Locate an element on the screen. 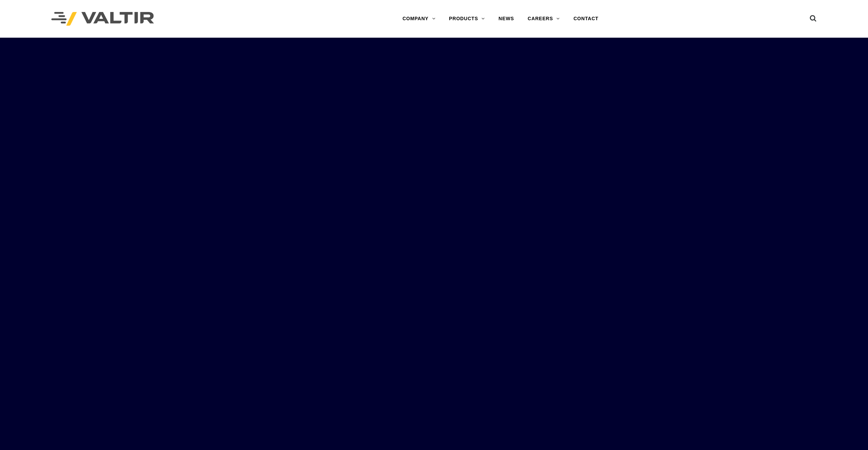 This screenshot has height=450, width=868. a: NEWS is located at coordinates (506, 19).